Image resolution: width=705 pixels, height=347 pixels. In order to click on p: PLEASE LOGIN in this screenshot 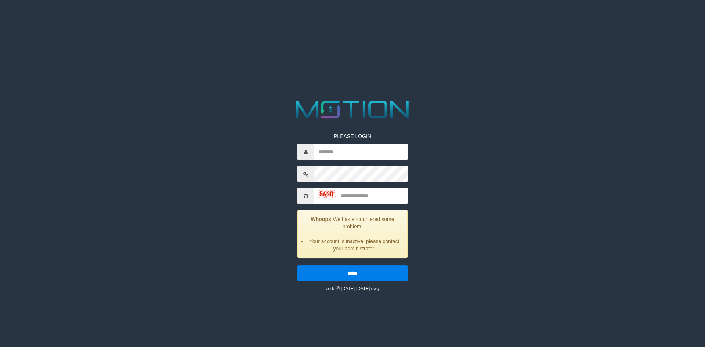, I will do `click(352, 136)`.